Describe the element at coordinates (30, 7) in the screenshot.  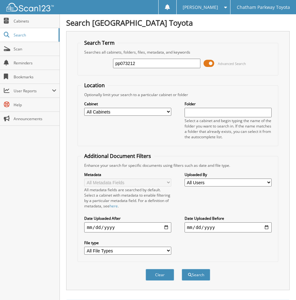
I see `img: scan123-logo-white.svg` at that location.